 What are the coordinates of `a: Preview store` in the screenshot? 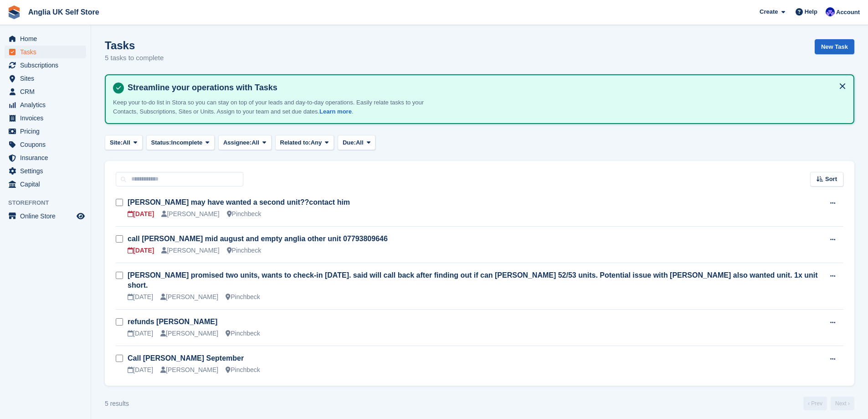 It's located at (81, 216).